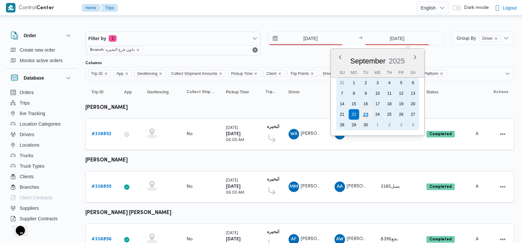 This screenshot has height=243, width=522. Describe the element at coordinates (101, 239) in the screenshot. I see `b: # 338856` at that location.